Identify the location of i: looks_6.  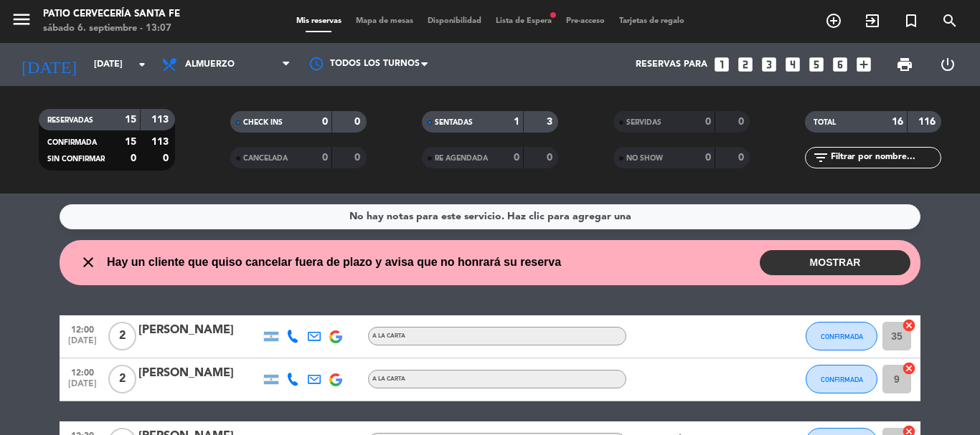
(840, 64).